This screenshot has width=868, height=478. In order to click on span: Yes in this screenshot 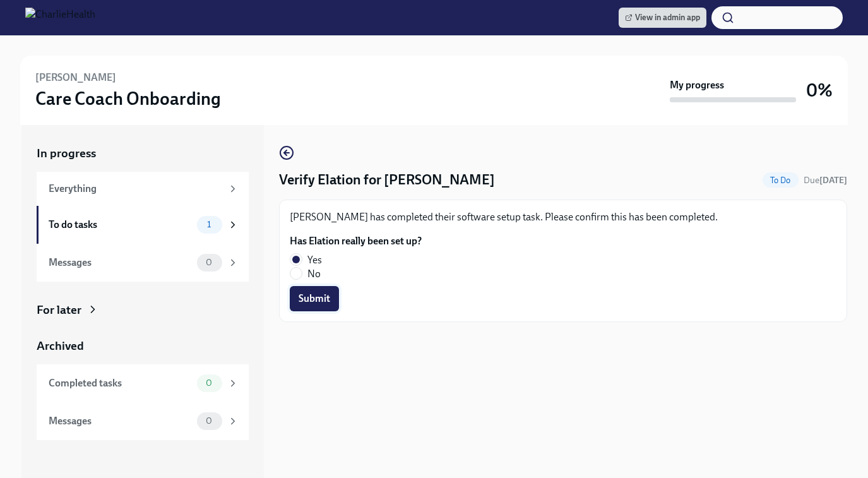, I will do `click(314, 260)`.